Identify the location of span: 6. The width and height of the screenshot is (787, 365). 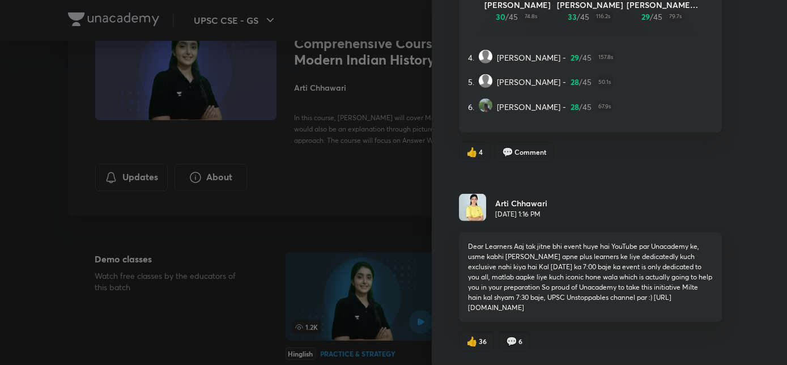
(520, 341).